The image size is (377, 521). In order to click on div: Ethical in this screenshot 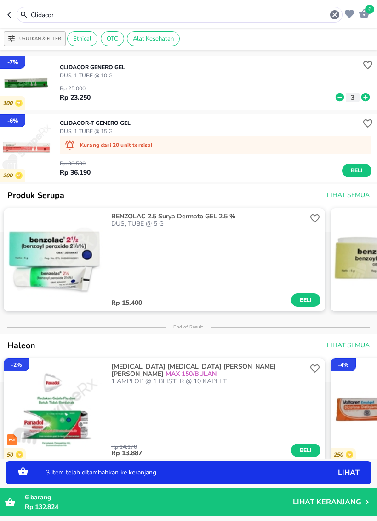, I will do `click(82, 39)`.